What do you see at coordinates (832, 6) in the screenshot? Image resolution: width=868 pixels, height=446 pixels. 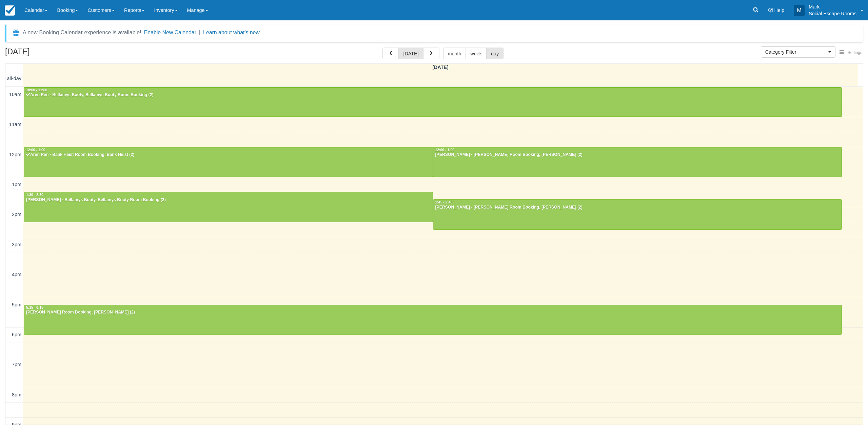 I see `p: Mark` at bounding box center [832, 6].